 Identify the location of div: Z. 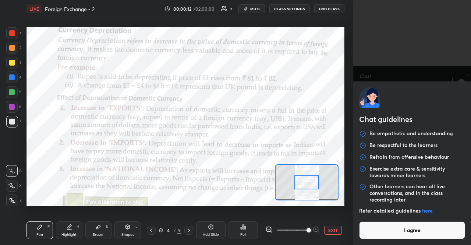
(14, 200).